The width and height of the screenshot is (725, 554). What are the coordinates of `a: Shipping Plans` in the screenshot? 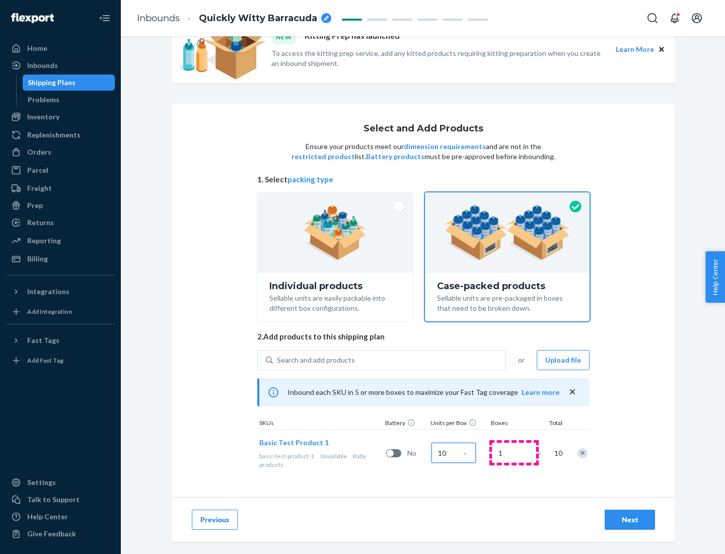 It's located at (69, 83).